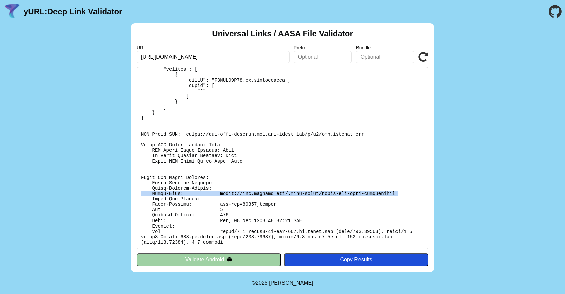 The width and height of the screenshot is (565, 294). I want to click on button: Copy Results, so click(356, 260).